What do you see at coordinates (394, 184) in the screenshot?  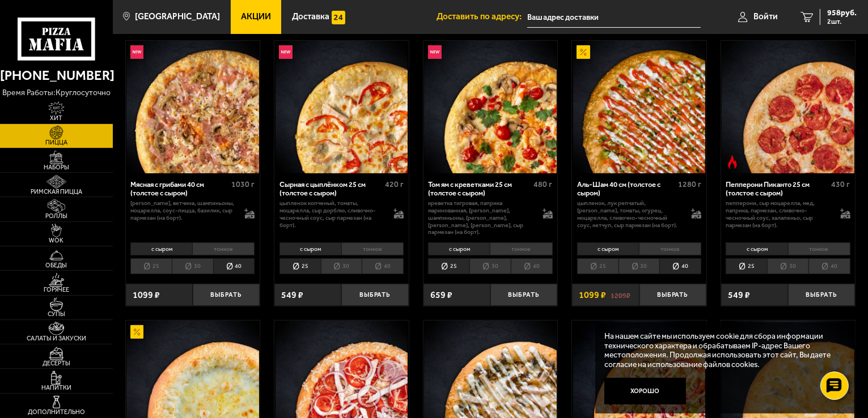 I see `span: 420 г` at bounding box center [394, 184].